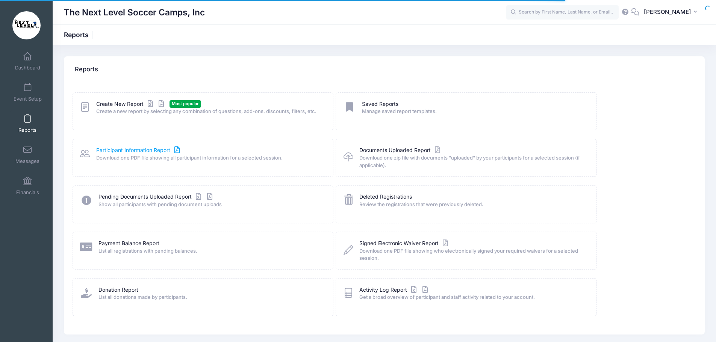 This screenshot has width=716, height=342. I want to click on span: Manage saved report templates., so click(474, 112).